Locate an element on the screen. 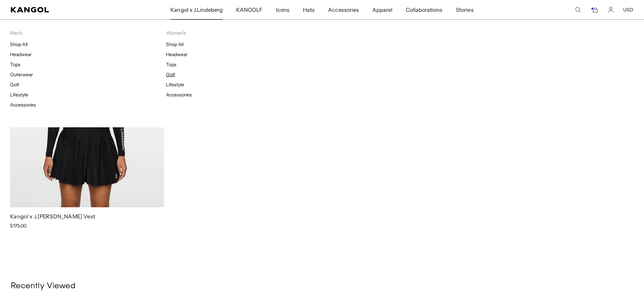 This screenshot has width=644, height=301. a: Account is located at coordinates (611, 10).